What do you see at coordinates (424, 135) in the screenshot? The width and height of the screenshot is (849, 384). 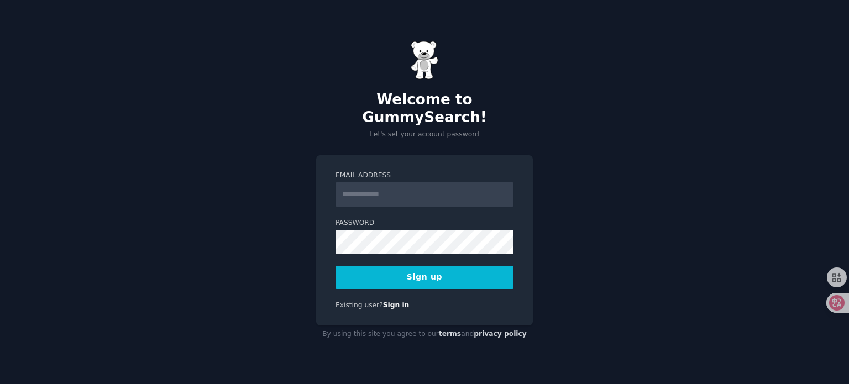 I see `p: Let's set your account password` at bounding box center [424, 135].